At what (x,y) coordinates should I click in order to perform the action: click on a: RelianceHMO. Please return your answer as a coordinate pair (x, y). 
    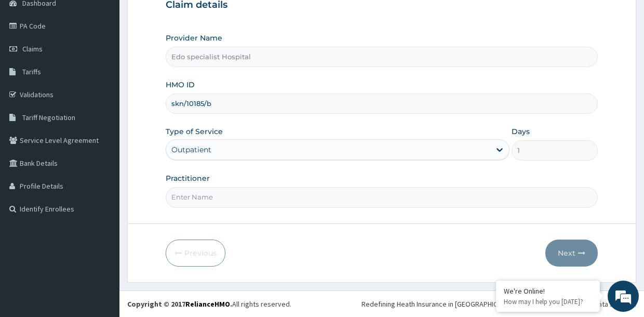
    Looking at the image, I should click on (208, 303).